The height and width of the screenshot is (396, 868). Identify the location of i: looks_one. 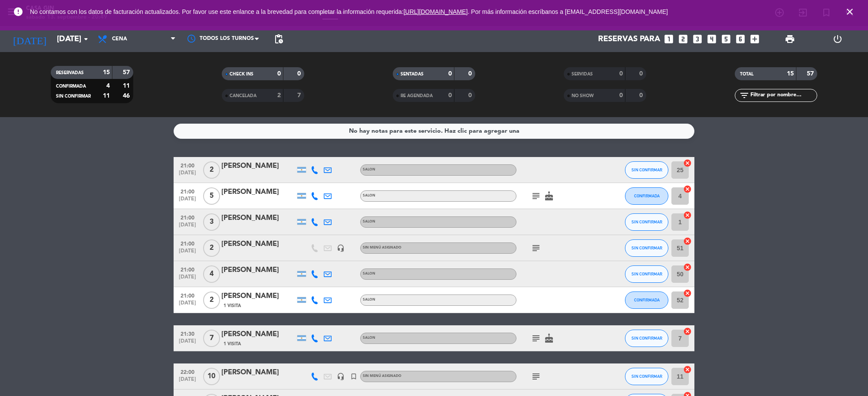
(669, 39).